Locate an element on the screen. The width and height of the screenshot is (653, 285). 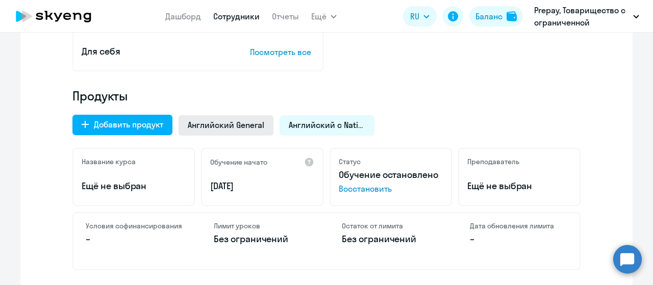
h5: Обучение начато is located at coordinates (239, 162).